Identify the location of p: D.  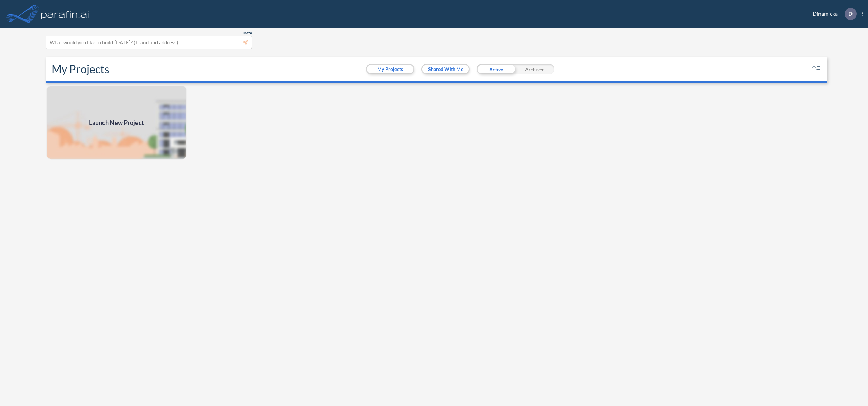
(850, 14).